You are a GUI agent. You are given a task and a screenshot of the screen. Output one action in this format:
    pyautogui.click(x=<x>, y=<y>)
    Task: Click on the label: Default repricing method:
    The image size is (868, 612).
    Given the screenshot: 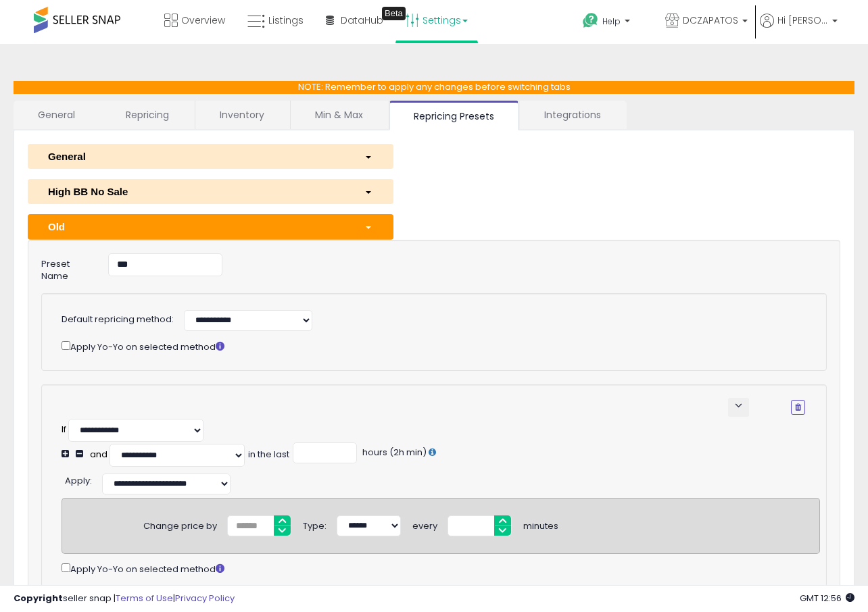 What is the action you would take?
    pyautogui.click(x=118, y=320)
    